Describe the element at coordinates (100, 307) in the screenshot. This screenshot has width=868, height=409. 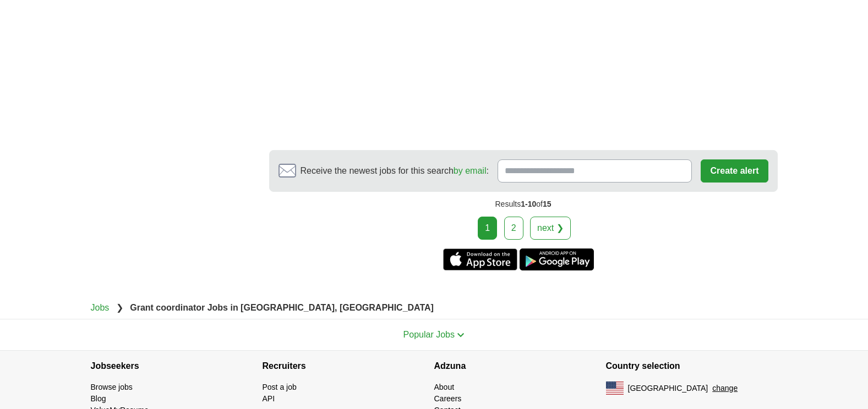
I see `a: Jobs` at that location.